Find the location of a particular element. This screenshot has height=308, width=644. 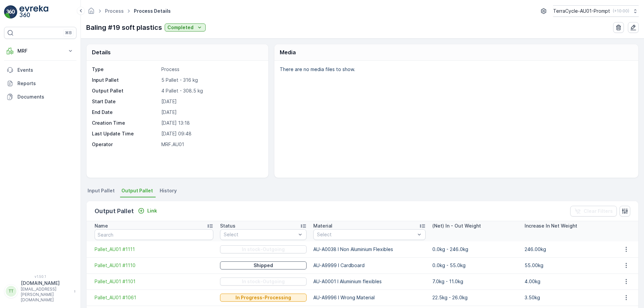

p: Creation Time is located at coordinates (125, 123).